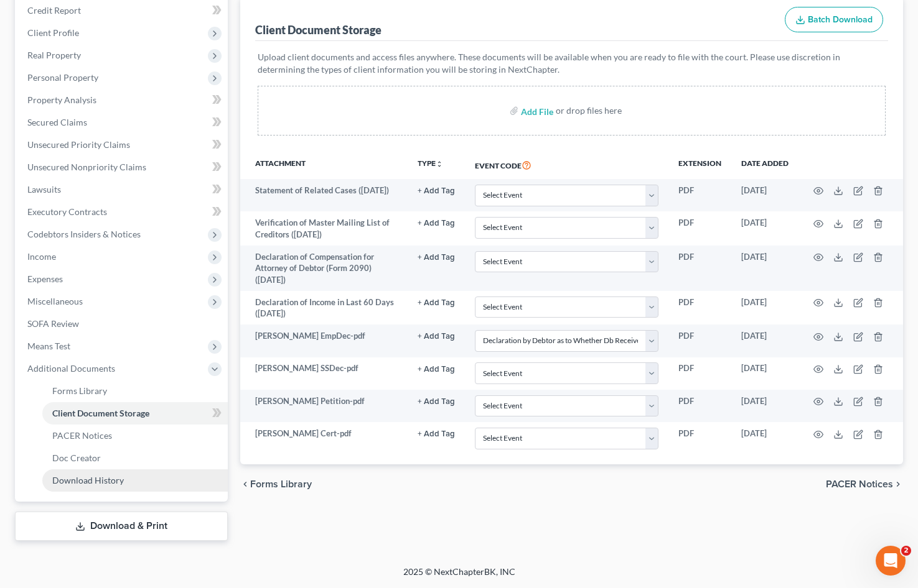 The height and width of the screenshot is (588, 918). What do you see at coordinates (55, 301) in the screenshot?
I see `span: Miscellaneous` at bounding box center [55, 301].